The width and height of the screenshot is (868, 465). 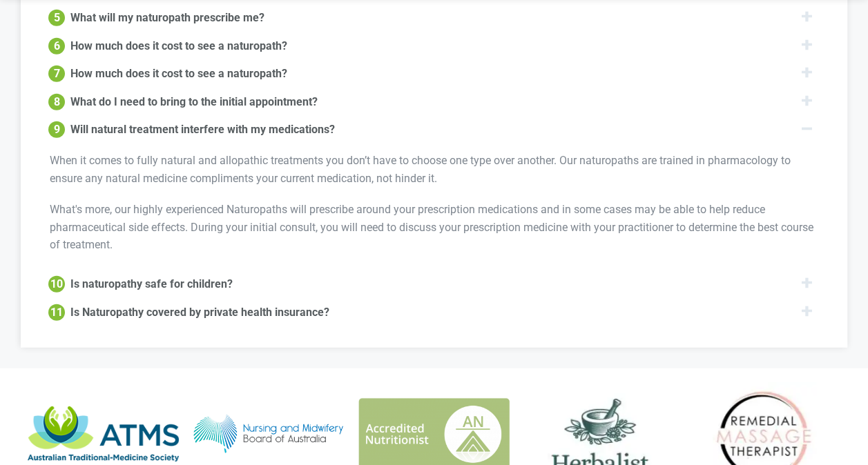 I want to click on div: 6, so click(x=57, y=46).